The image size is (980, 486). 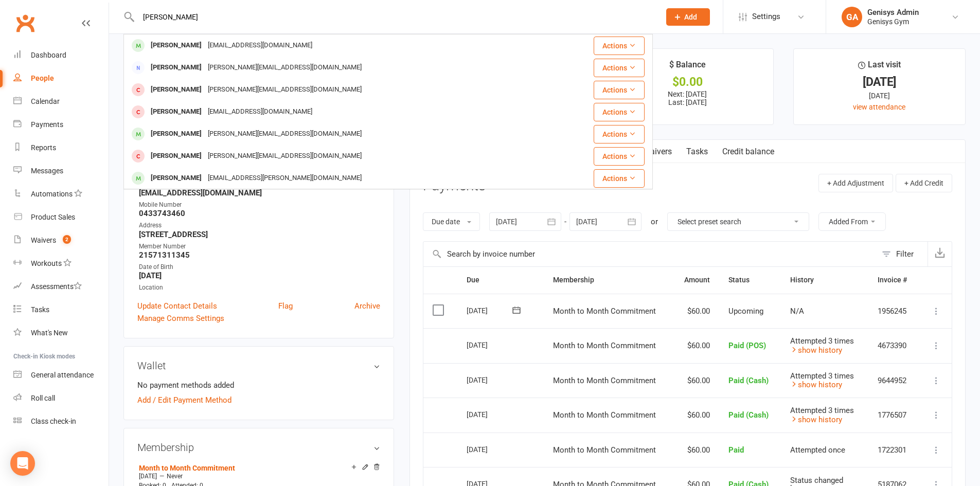 What do you see at coordinates (184, 400) in the screenshot?
I see `a: Add / Edit Payment Method` at bounding box center [184, 400].